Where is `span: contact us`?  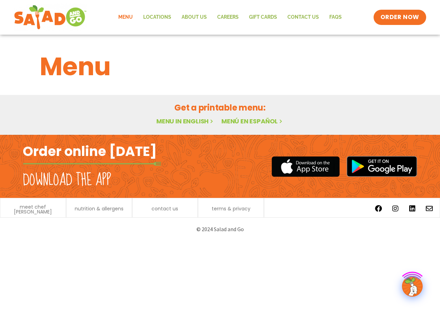 span: contact us is located at coordinates (165, 208).